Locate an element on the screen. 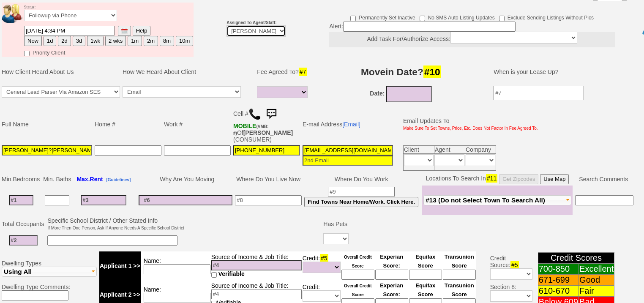 Image resolution: width=644 pixels, height=303 pixels. td: Why Are You Moving is located at coordinates (186, 179).